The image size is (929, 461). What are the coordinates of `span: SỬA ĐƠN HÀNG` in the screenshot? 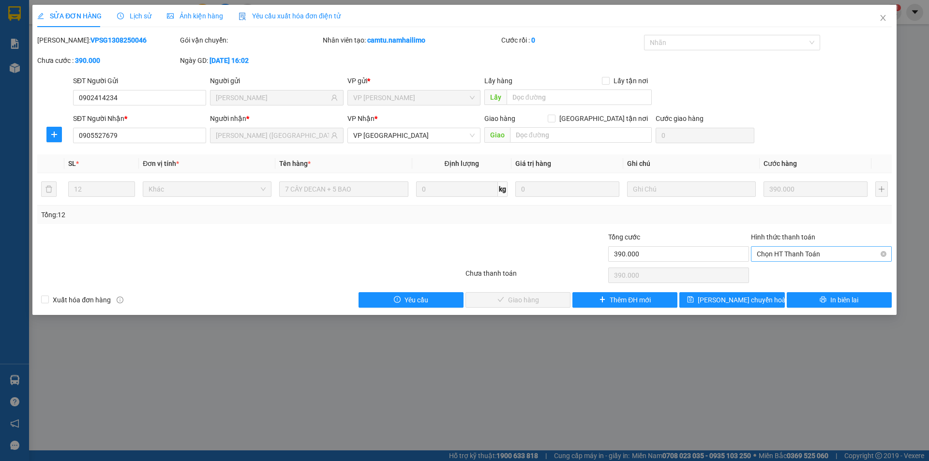 It's located at (69, 16).